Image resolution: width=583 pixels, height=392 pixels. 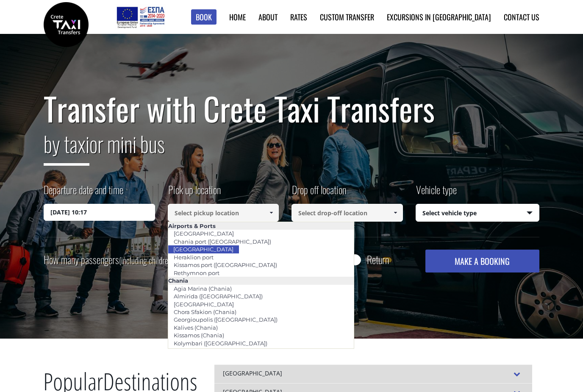 What do you see at coordinates (291, 149) in the screenshot?
I see `h2: or mini bus` at bounding box center [291, 149].